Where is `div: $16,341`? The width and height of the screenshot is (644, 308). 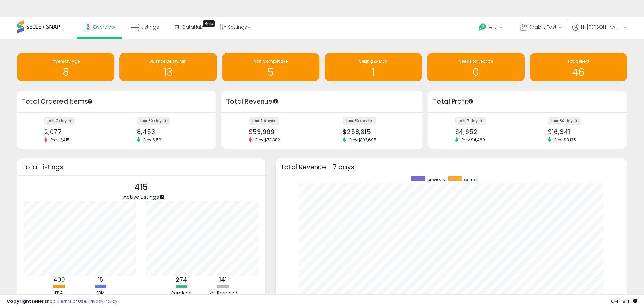
div: $16,341 is located at coordinates (581, 132).